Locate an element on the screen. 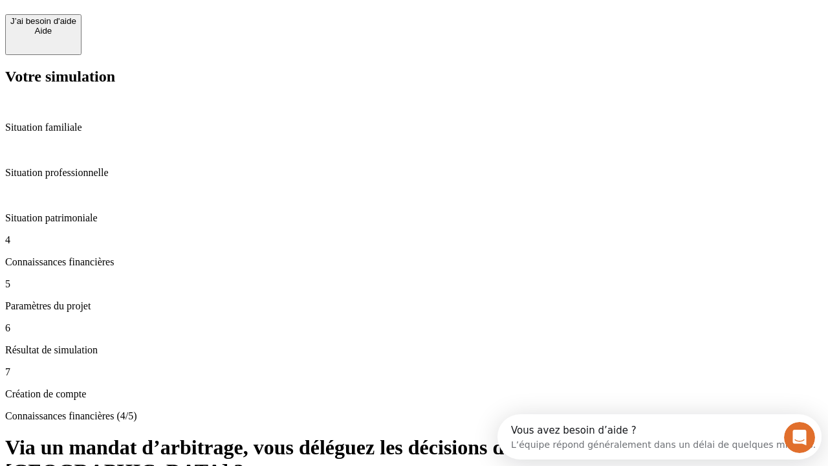 The width and height of the screenshot is (828, 466). p: Situation patrimoniale is located at coordinates (414, 218).